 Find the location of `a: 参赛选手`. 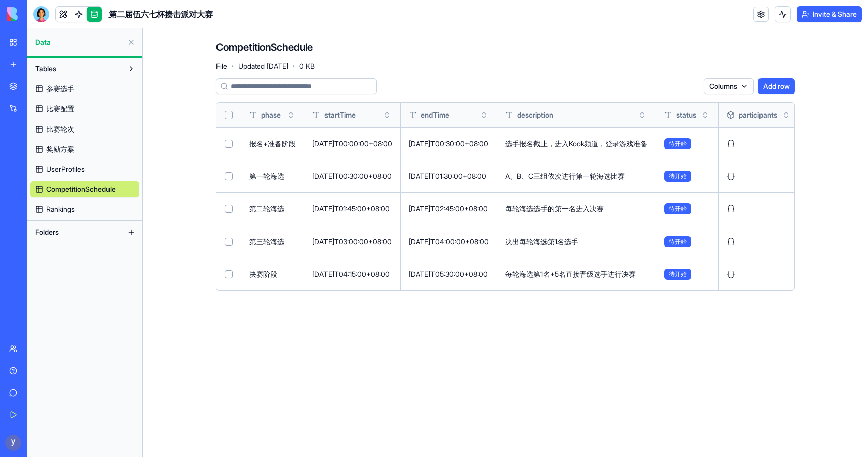

a: 参赛选手 is located at coordinates (84, 89).